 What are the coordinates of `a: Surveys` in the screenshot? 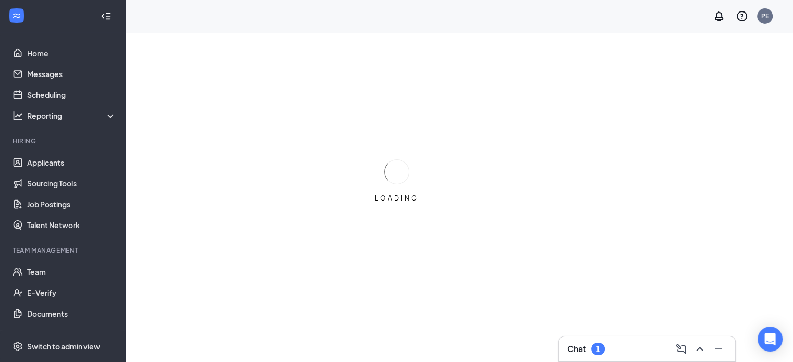 It's located at (71, 335).